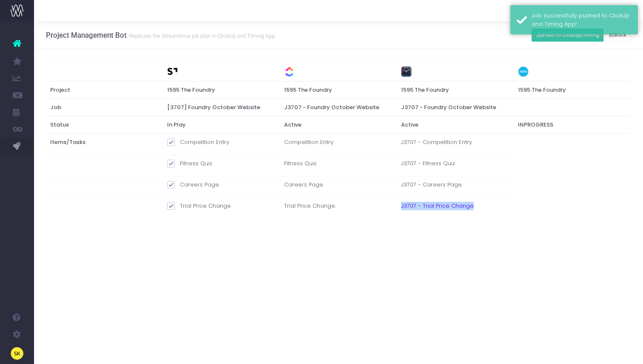 The height and width of the screenshot is (364, 643). What do you see at coordinates (339, 165) in the screenshot?
I see `td: Fitness Quiz` at bounding box center [339, 165].